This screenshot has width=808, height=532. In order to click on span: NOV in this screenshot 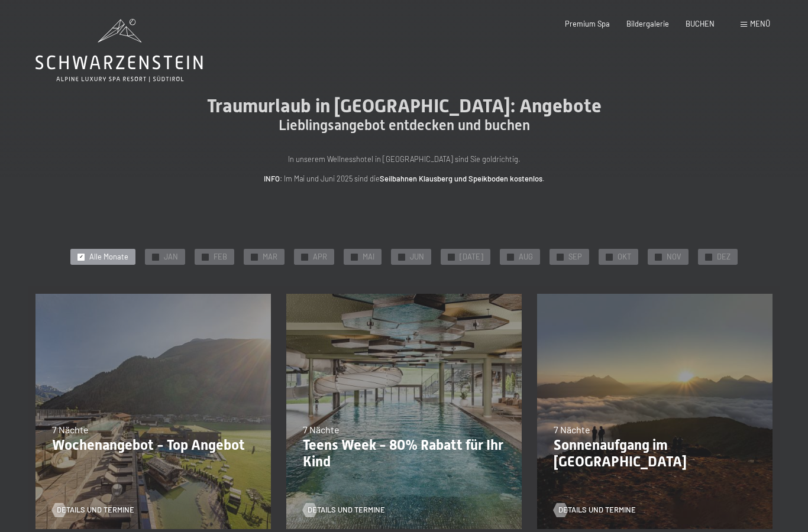, I will do `click(674, 257)`.